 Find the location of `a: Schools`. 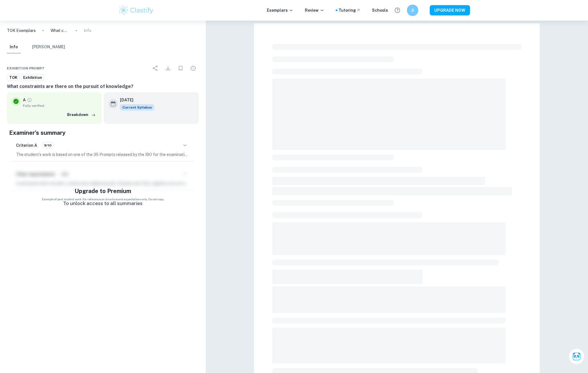

a: Schools is located at coordinates (380, 10).